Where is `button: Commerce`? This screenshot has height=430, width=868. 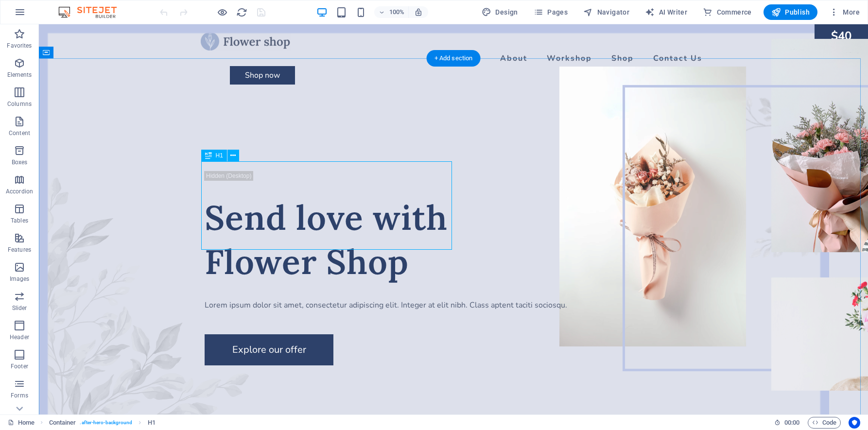 button: Commerce is located at coordinates (727, 12).